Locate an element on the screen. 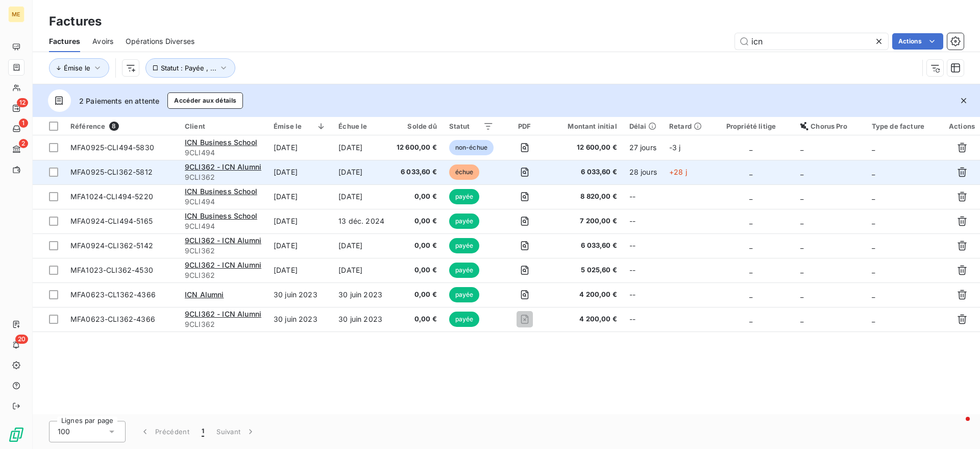 The width and height of the screenshot is (980, 449). span: Référence is located at coordinates (88, 126).